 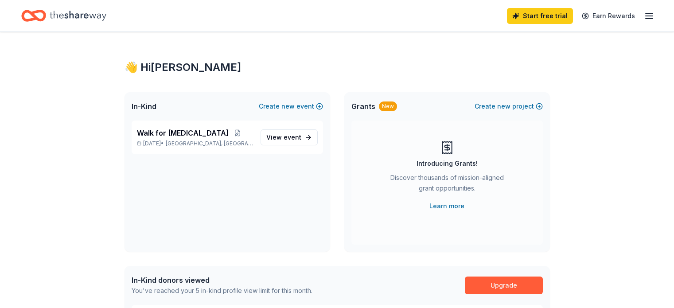 What do you see at coordinates (283, 137) in the screenshot?
I see `span: View` at bounding box center [283, 137].